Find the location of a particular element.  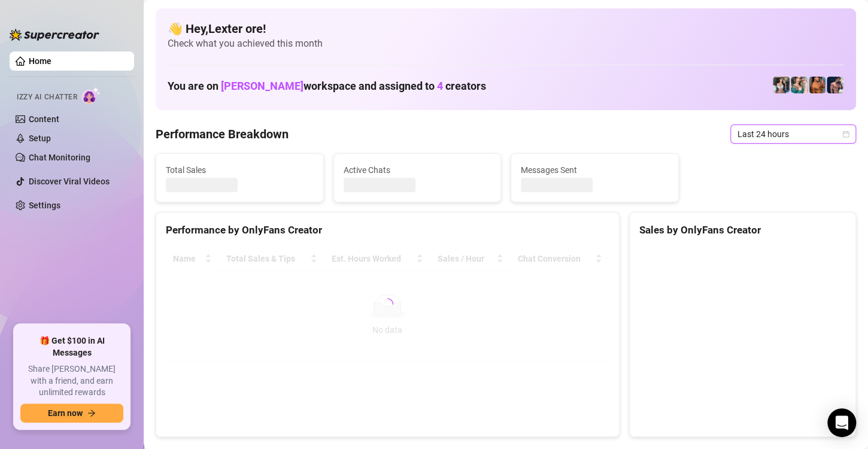

span: Last 24 hours is located at coordinates (793, 134).